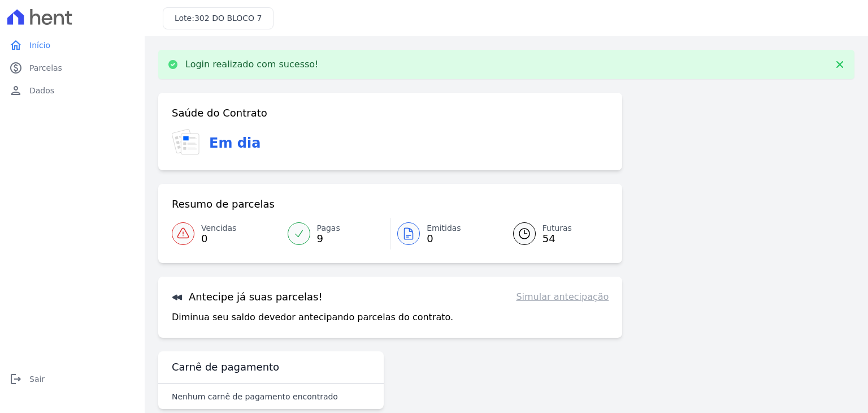 This screenshot has width=868, height=413. What do you see at coordinates (555, 234) in the screenshot?
I see `a: Futuras 54` at bounding box center [555, 234].